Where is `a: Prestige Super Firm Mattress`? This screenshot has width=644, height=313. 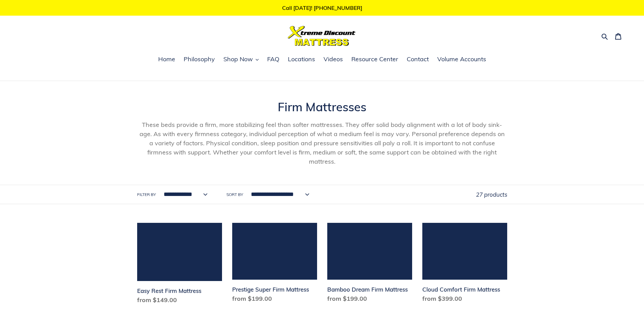
a: Prestige Super Firm Mattress is located at coordinates (274, 264).